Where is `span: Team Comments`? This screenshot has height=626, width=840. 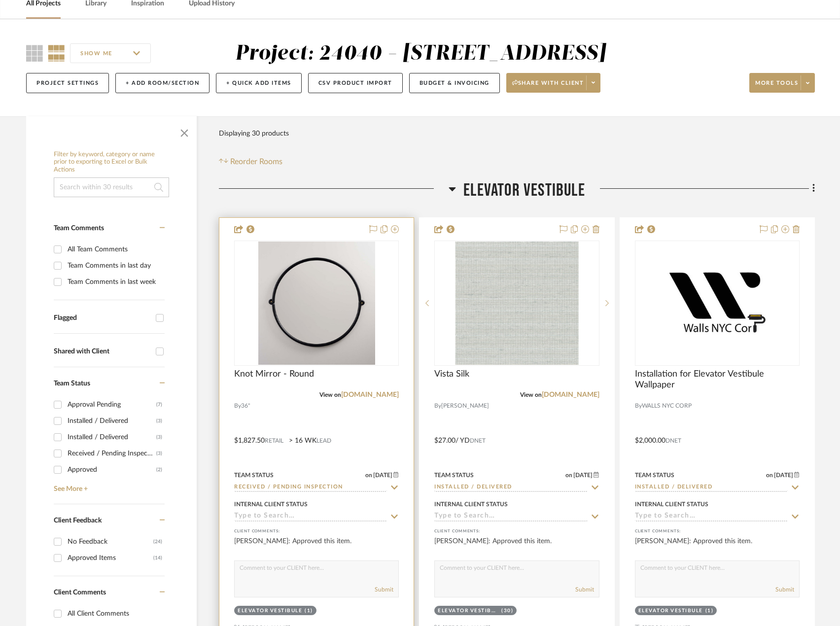
span: Team Comments is located at coordinates (79, 228).